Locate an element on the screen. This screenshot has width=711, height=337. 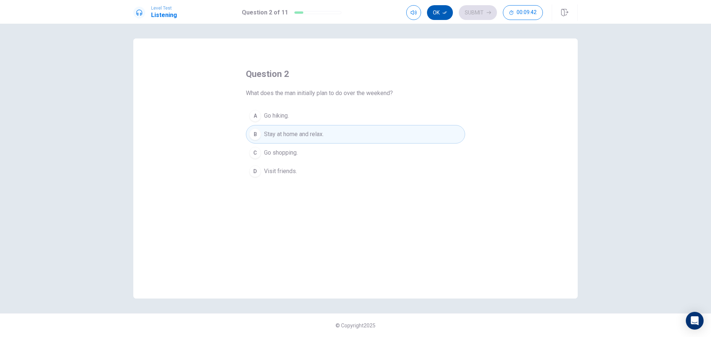
div: Open Intercom Messenger is located at coordinates (694, 321).